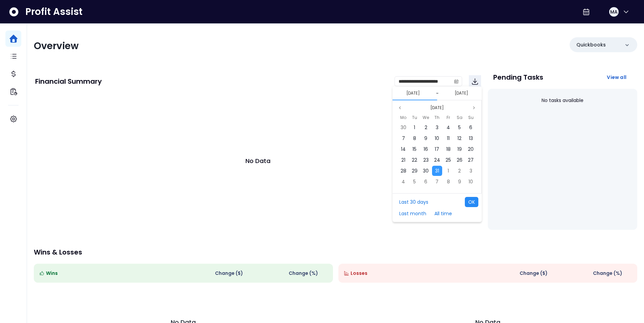  I want to click on div: 16 Oct 2024, so click(426, 149).